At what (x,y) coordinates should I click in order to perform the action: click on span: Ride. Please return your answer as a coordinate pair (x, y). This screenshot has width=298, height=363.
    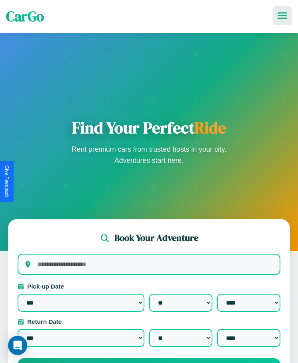
    Looking at the image, I should click on (210, 128).